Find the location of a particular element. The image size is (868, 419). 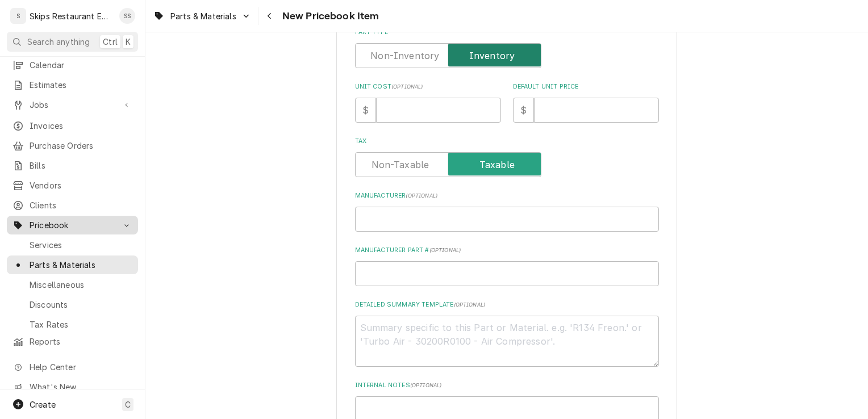

a: Services is located at coordinates (72, 244).